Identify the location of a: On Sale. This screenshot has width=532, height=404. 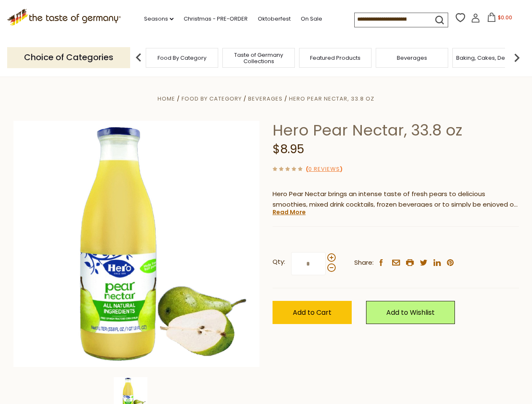
(311, 19).